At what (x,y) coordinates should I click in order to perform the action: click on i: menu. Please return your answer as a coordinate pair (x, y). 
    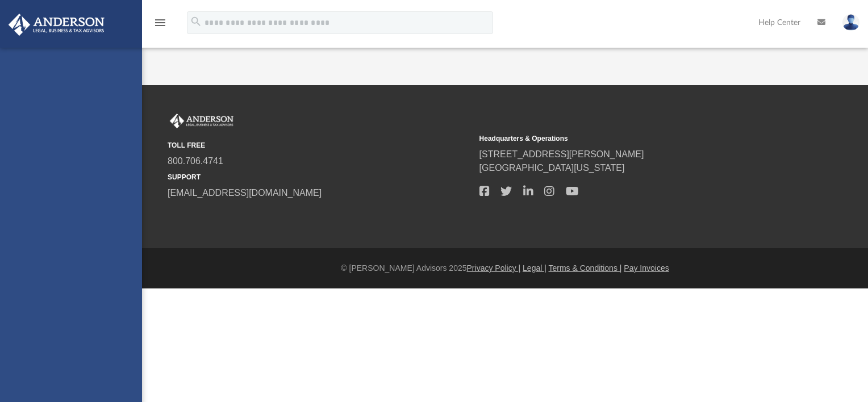
    Looking at the image, I should click on (160, 23).